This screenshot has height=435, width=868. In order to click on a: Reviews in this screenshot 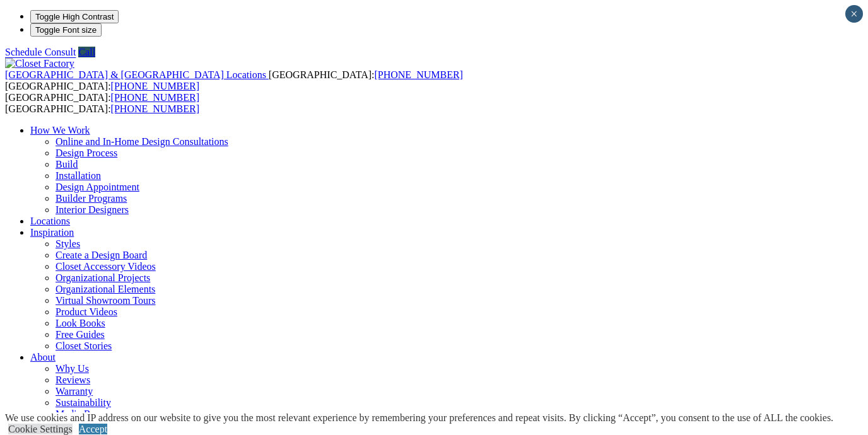, I will do `click(73, 380)`.